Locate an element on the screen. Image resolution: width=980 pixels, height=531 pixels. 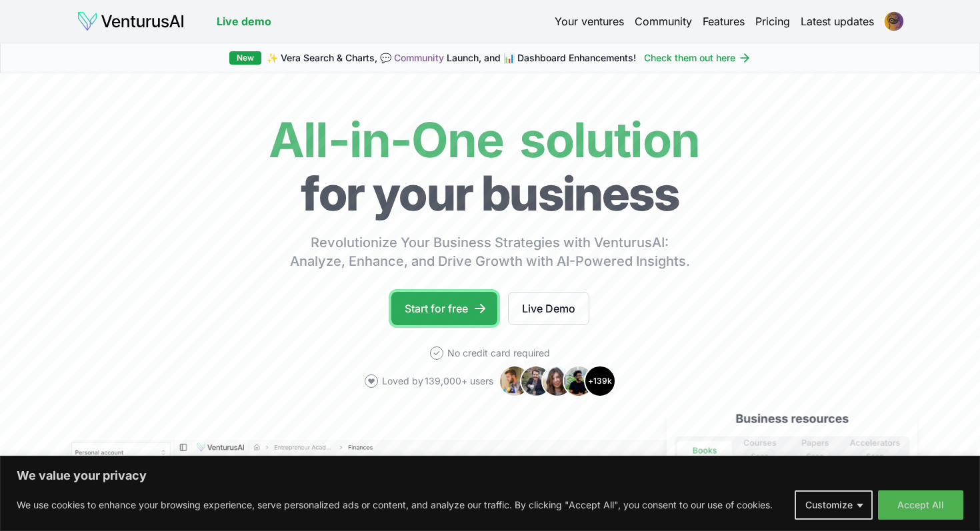
a: Check them out here is located at coordinates (697, 58).